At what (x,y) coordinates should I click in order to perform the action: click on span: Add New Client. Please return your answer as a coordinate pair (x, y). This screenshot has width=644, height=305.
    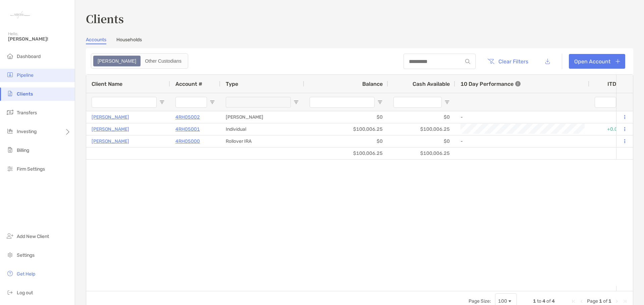
    Looking at the image, I should click on (33, 237).